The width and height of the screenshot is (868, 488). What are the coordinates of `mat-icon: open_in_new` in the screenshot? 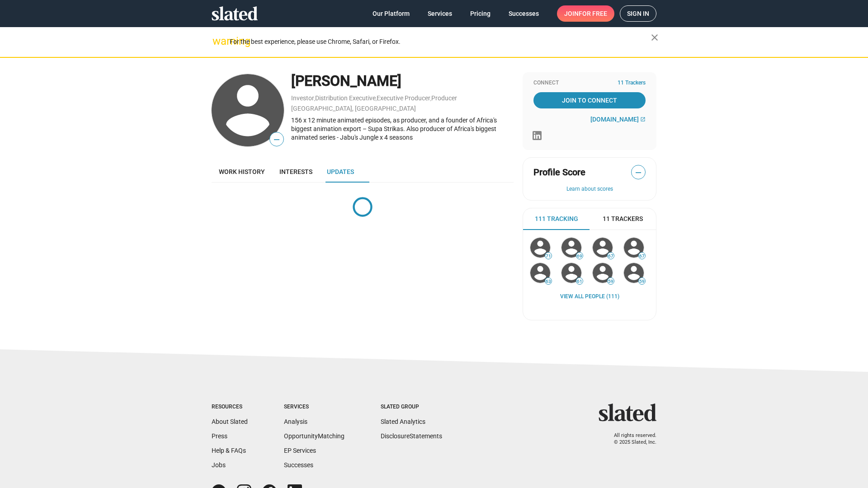 It's located at (642, 119).